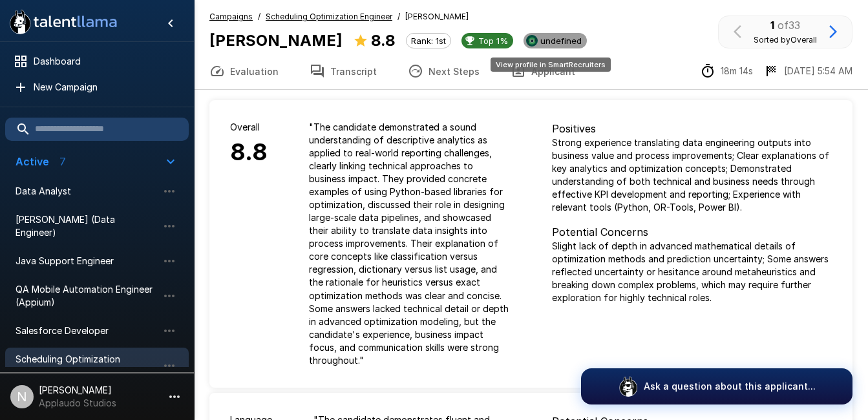 The width and height of the screenshot is (868, 420). Describe the element at coordinates (493, 41) in the screenshot. I see `span: Top 1%` at that location.